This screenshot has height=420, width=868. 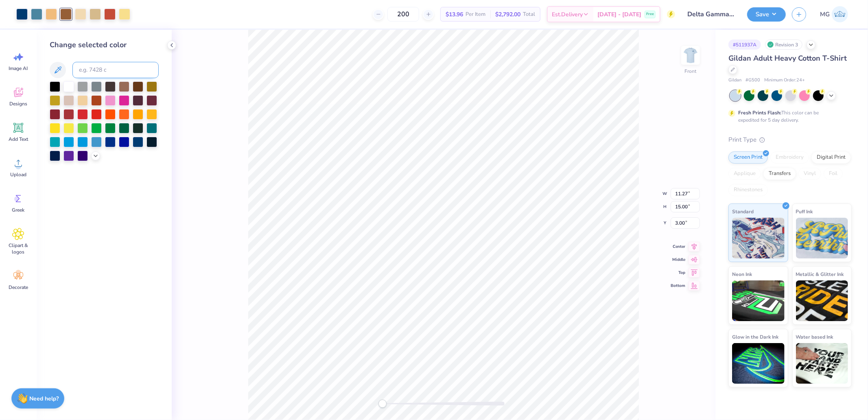 What do you see at coordinates (678, 273) in the screenshot?
I see `span: Top` at bounding box center [678, 273].